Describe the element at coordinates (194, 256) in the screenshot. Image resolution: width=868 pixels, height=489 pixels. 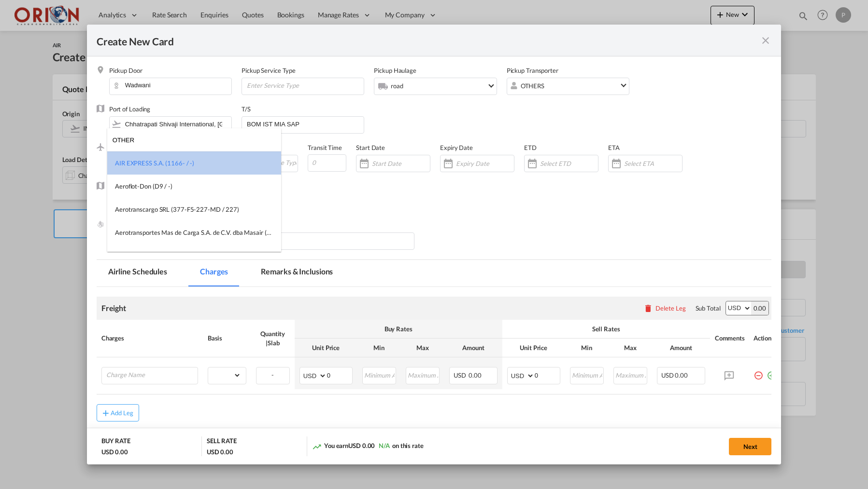
I see `md-option: Air Botswana` at that location.